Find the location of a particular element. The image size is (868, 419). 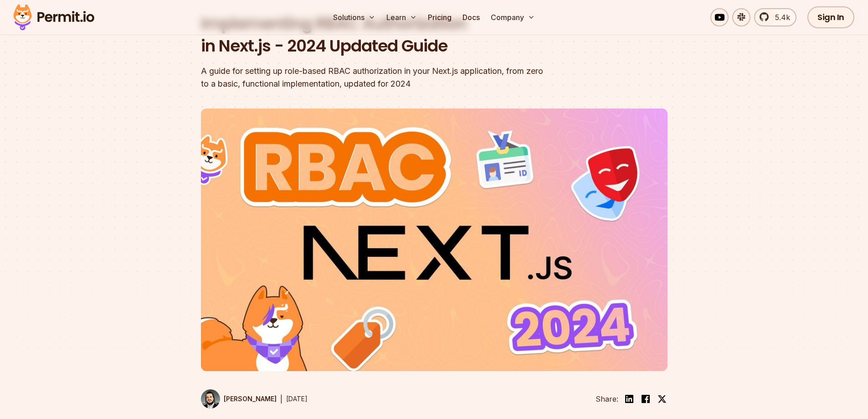

li: Share: is located at coordinates (607, 399).